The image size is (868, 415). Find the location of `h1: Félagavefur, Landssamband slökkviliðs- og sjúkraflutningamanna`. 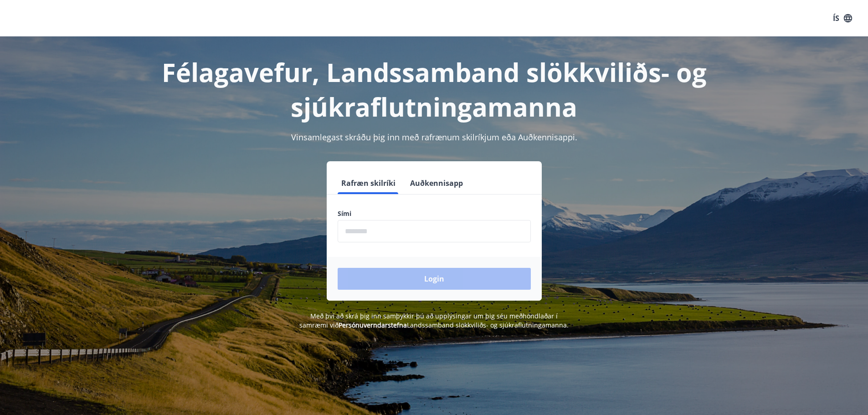

h1: Félagavefur, Landssamband slökkviliðs- og sjúkraflutningamanna is located at coordinates (434, 90).